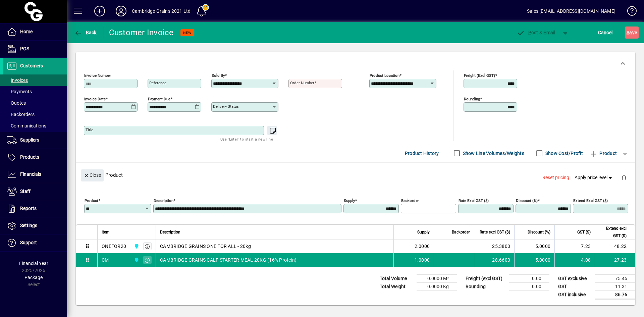 Image resolution: width=644 pixels, height=317 pixels. I want to click on button: Back, so click(85, 32).